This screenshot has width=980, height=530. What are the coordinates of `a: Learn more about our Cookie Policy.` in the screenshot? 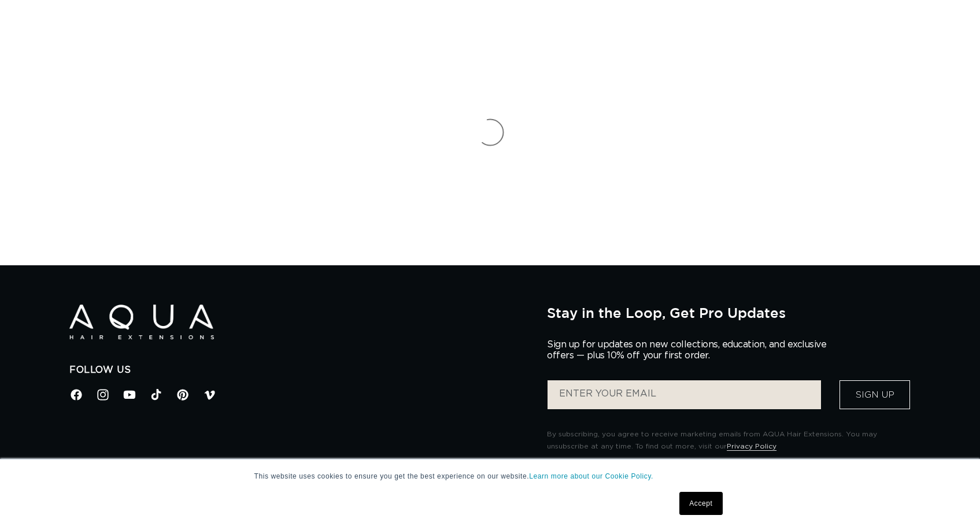 It's located at (591, 476).